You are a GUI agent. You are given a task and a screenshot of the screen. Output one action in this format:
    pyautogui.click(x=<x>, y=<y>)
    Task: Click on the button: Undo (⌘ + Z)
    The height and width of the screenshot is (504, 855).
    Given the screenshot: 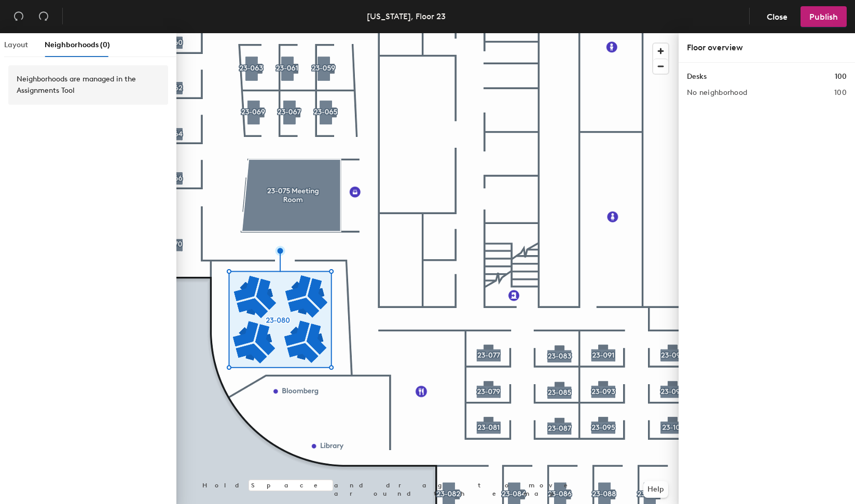 What is the action you would take?
    pyautogui.click(x=19, y=17)
    